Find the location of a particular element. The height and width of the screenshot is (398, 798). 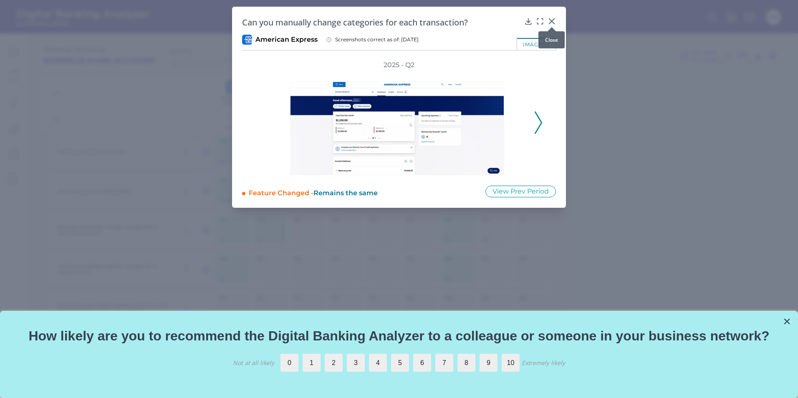

label: 7 is located at coordinates (444, 363).